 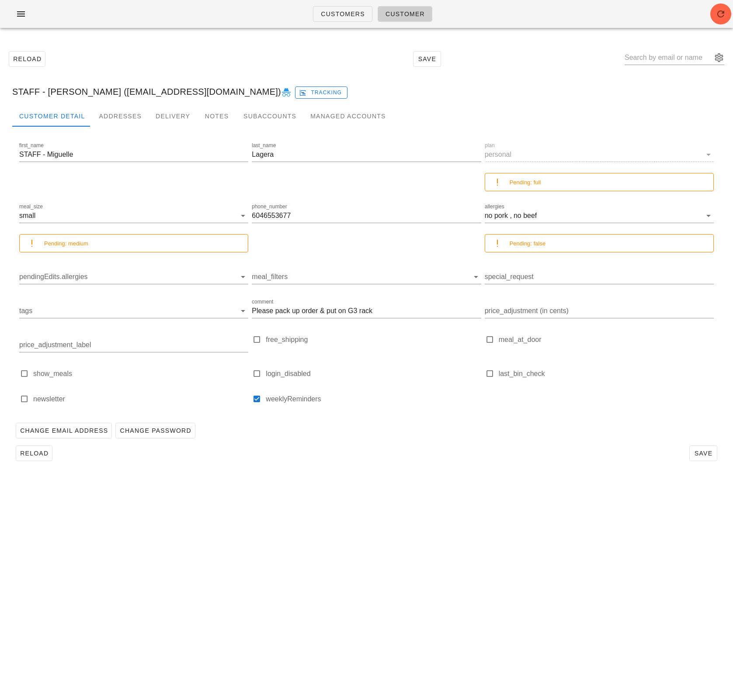 What do you see at coordinates (498, 215) in the screenshot?
I see `div: no pork ,` at bounding box center [498, 215].